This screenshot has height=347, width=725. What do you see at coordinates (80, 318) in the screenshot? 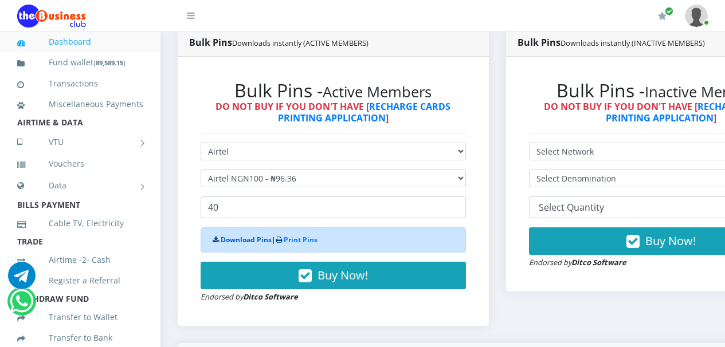
I see `a: Transfer to Wallet` at bounding box center [80, 318].